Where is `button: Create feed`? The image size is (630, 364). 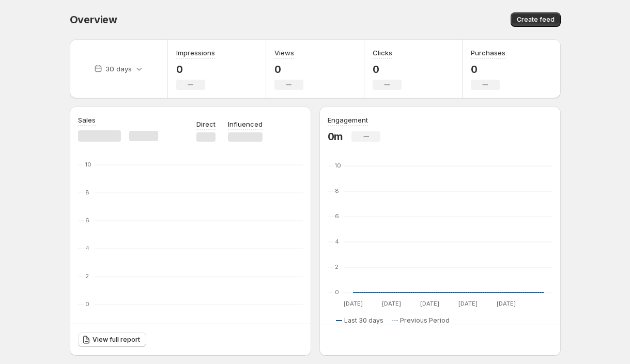 button: Create feed is located at coordinates (535, 19).